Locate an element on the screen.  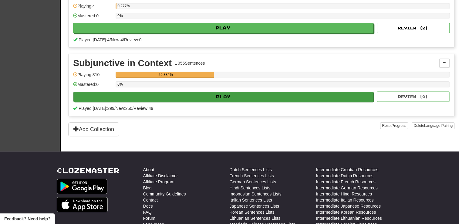
a: Docs is located at coordinates (148, 206).